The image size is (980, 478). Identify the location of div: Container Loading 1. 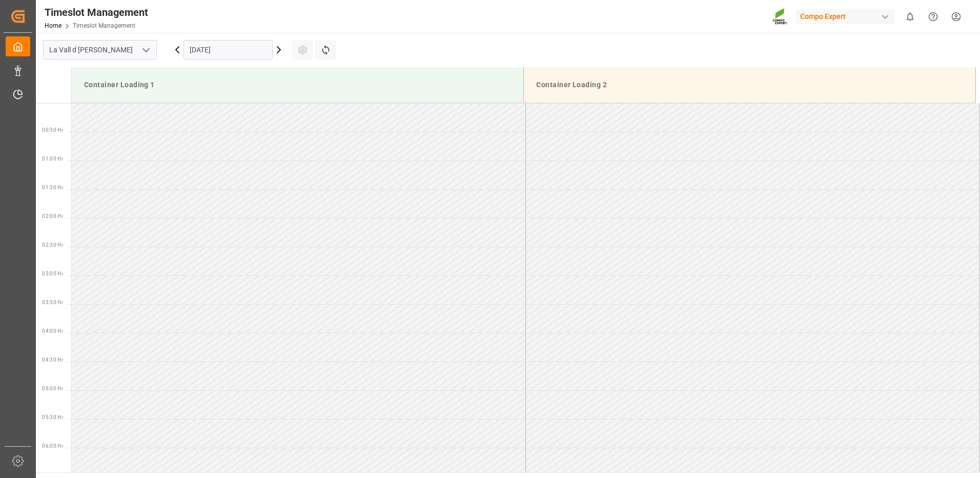
(297, 84).